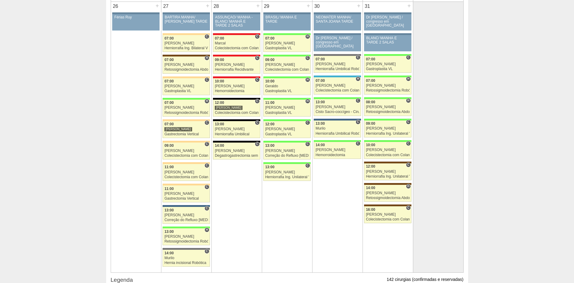 This screenshot has height=283, width=574. Describe the element at coordinates (287, 19) in the screenshot. I see `div: BRASIL/ MANHÃ E TARDE` at that location.